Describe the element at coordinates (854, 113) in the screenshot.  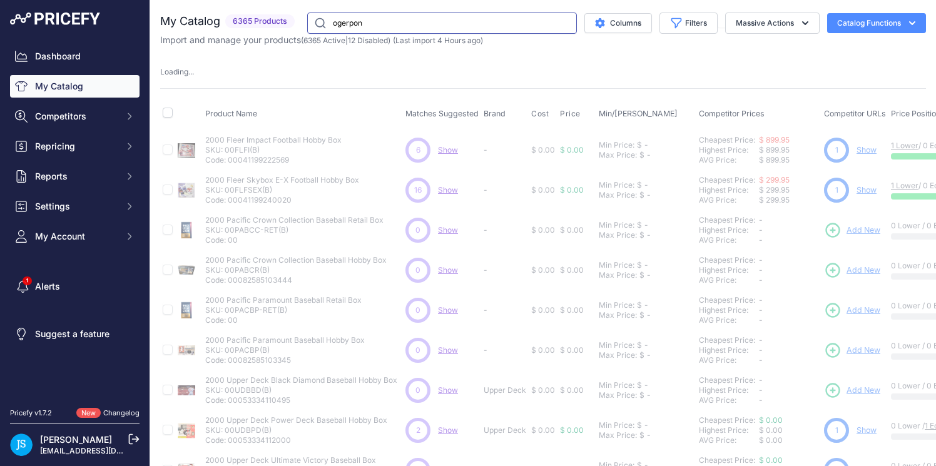
I see `span: Competitor URLs` at that location.